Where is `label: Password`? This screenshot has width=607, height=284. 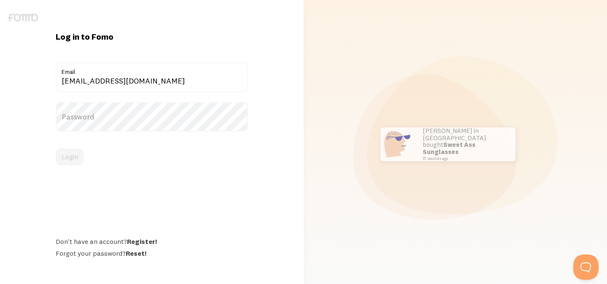
label: Password is located at coordinates (152, 117).